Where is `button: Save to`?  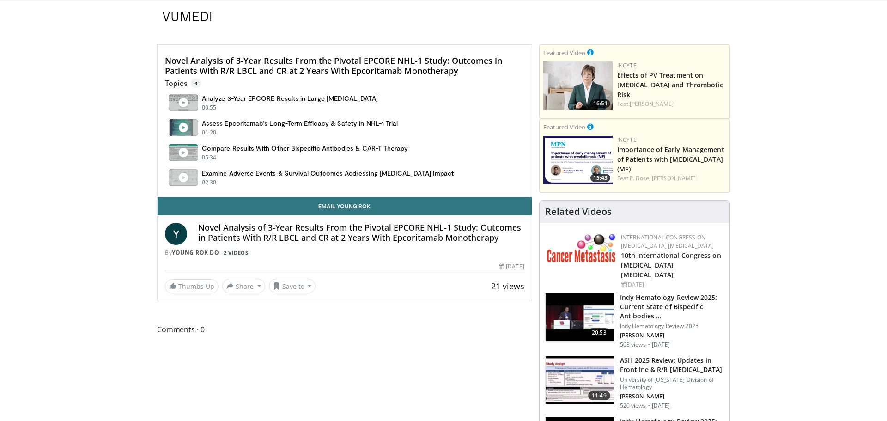
button: Save to is located at coordinates (292, 286).